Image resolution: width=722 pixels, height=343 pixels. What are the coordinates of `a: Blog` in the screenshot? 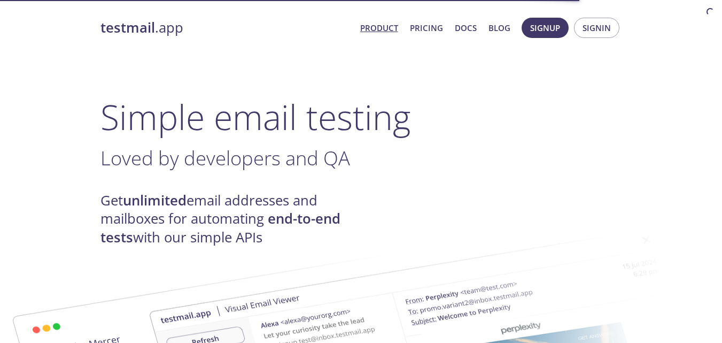 It's located at (499, 28).